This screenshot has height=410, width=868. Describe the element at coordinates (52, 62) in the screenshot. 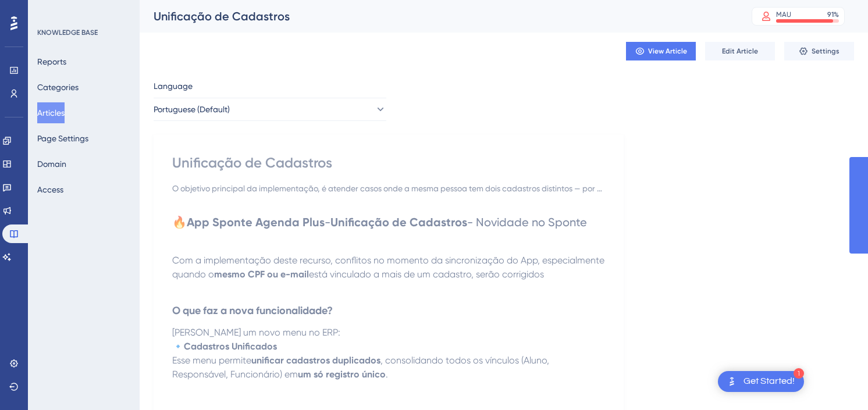

I see `button: Reports` at that location.